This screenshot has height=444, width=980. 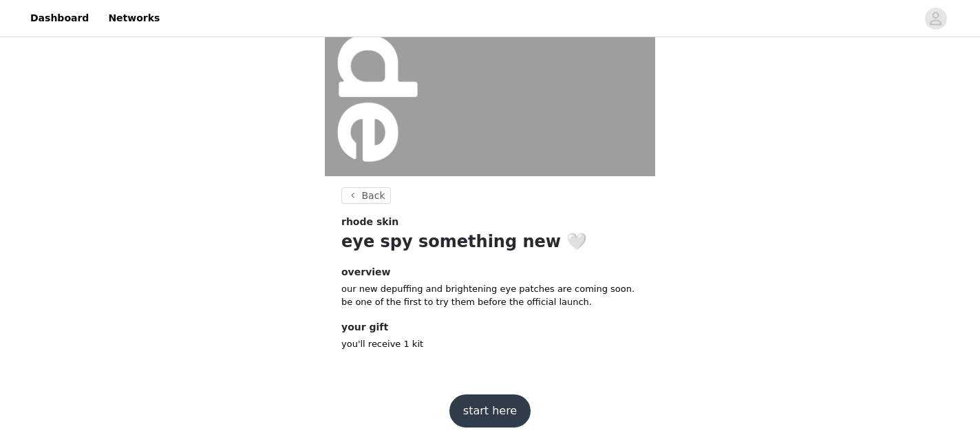 I want to click on button: Back, so click(x=366, y=195).